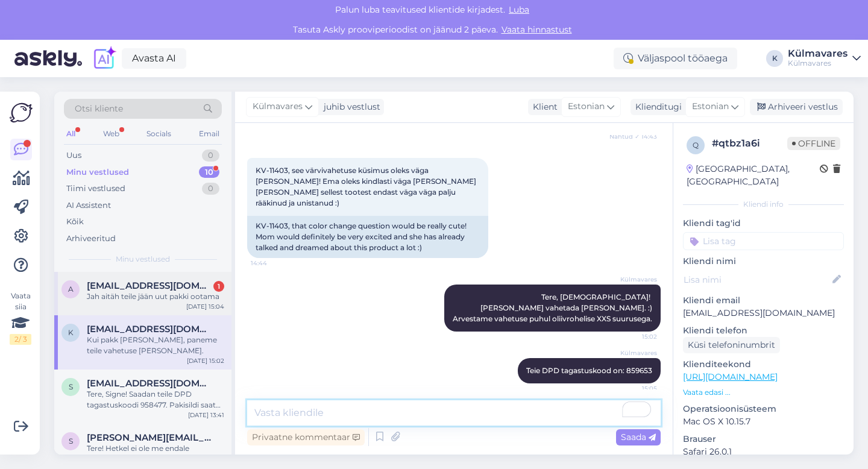 The height and width of the screenshot is (469, 868). What do you see at coordinates (589, 370) in the screenshot?
I see `span: Teie DPD tagastuskood on: 859653` at bounding box center [589, 370].